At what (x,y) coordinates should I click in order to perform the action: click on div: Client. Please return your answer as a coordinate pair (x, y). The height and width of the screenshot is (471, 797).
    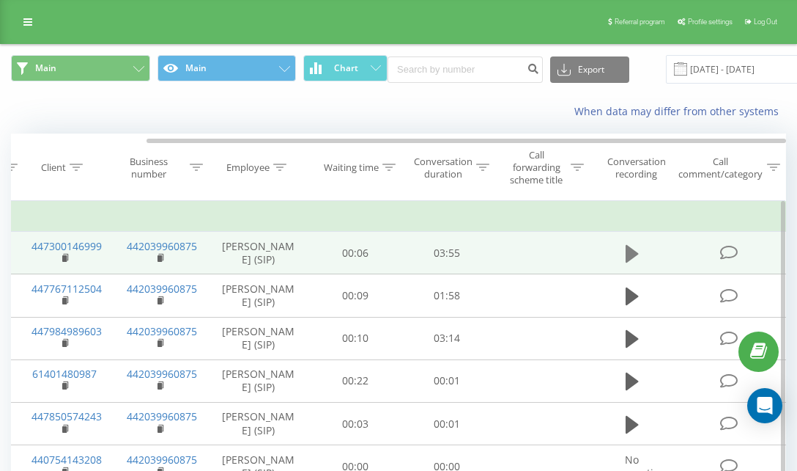
    Looking at the image, I should click on (53, 167).